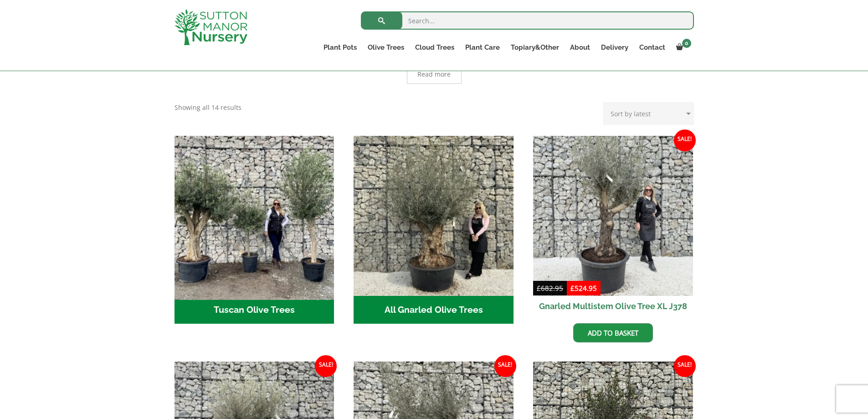 The height and width of the screenshot is (419, 868). What do you see at coordinates (584, 288) in the screenshot?
I see `bdi: 524.95` at bounding box center [584, 288].